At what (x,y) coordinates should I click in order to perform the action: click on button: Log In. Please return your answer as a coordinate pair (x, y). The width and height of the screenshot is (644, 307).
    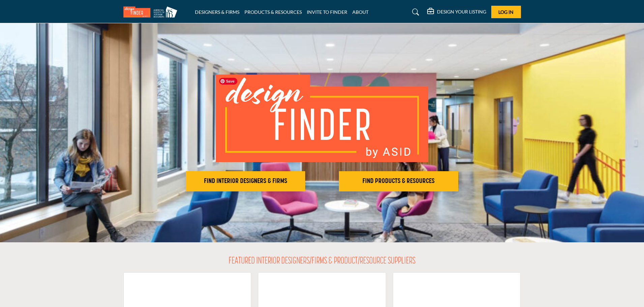
    Looking at the image, I should click on (506, 12).